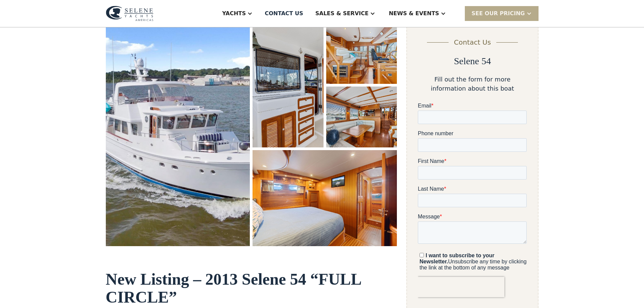  Describe the element at coordinates (4, 153) in the screenshot. I see `input: I want to subscribe to your Newsletter.Unsubscribe any time by clicking the link at the bottom of...` at that location.